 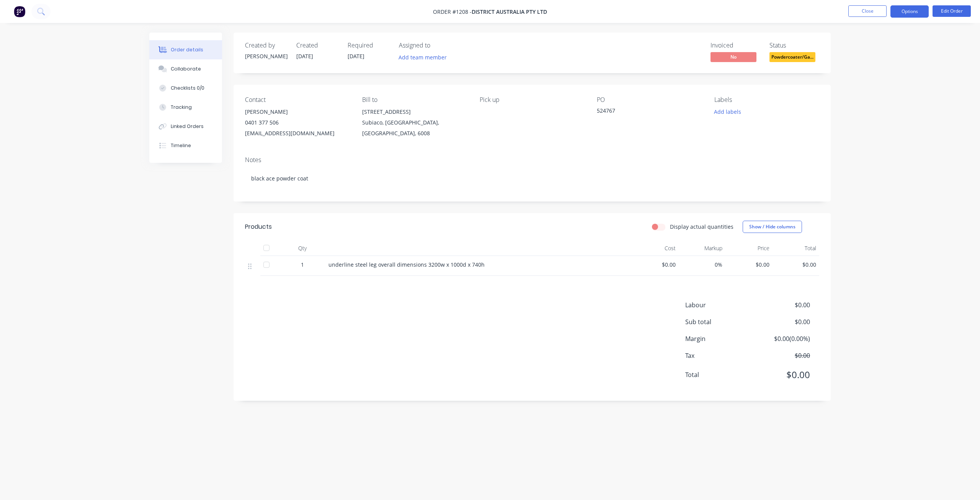 I want to click on div: Collaborate, so click(x=186, y=69).